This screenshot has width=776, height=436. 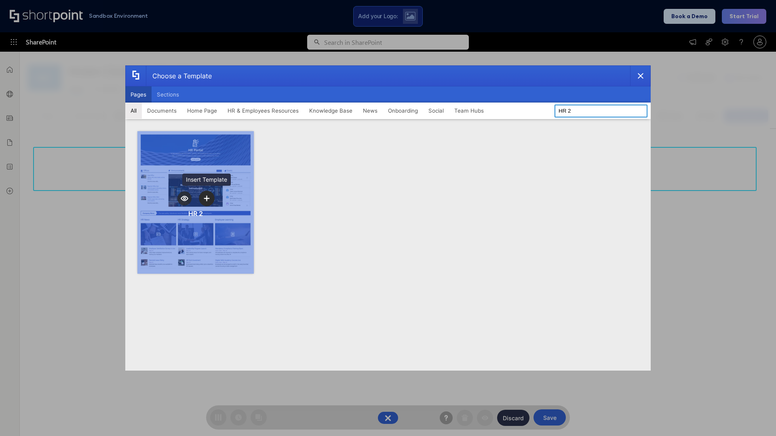 What do you see at coordinates (162, 111) in the screenshot?
I see `button: Documents` at bounding box center [162, 111].